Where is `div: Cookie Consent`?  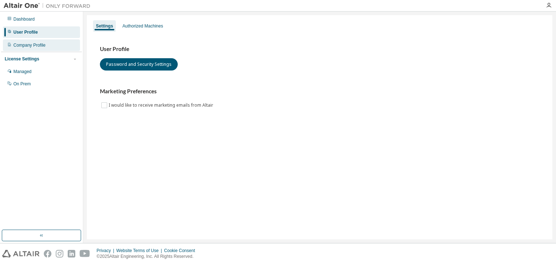
div: Cookie Consent is located at coordinates (181, 251).